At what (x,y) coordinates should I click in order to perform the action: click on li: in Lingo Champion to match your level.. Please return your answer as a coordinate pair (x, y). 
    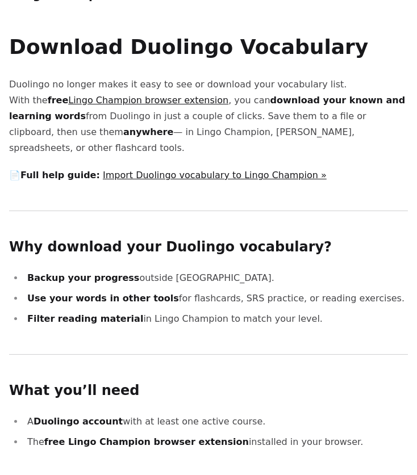
    Looking at the image, I should click on (216, 319).